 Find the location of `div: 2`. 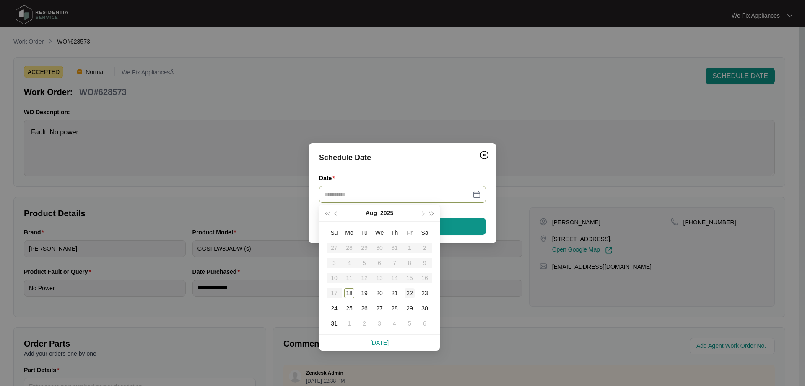

div: 2 is located at coordinates (365, 323).